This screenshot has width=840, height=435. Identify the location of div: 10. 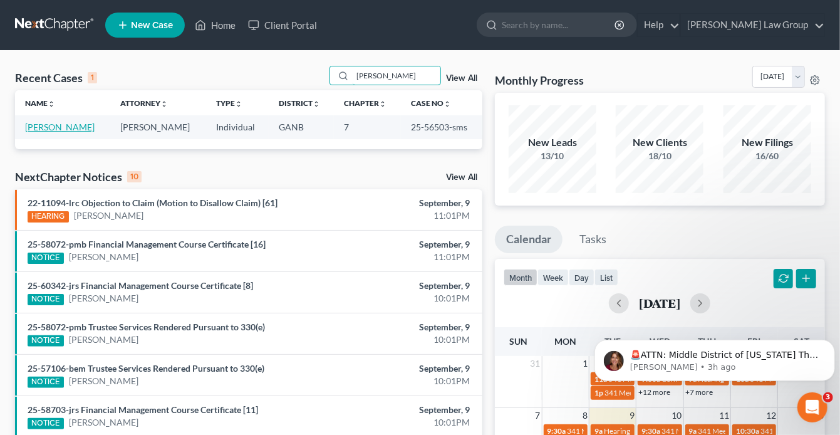
(134, 177).